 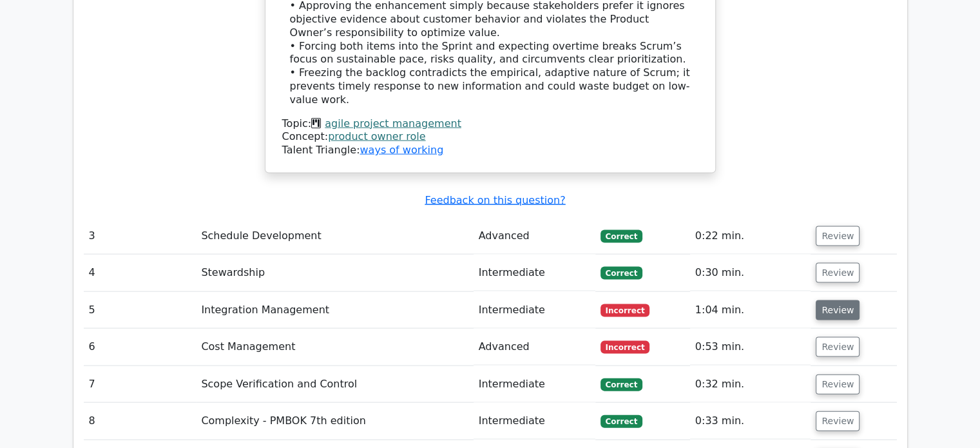 What do you see at coordinates (376, 136) in the screenshot?
I see `a: product owner role` at bounding box center [376, 136].